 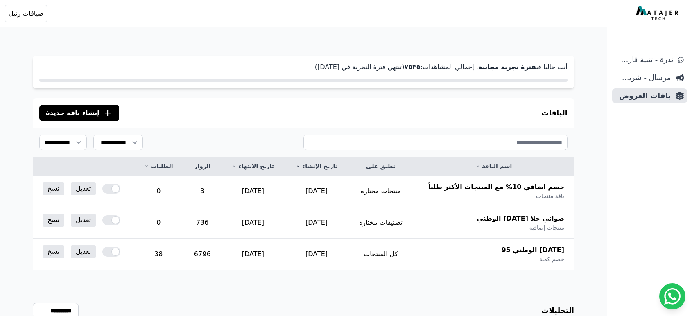 I want to click on td: 3, so click(x=202, y=191).